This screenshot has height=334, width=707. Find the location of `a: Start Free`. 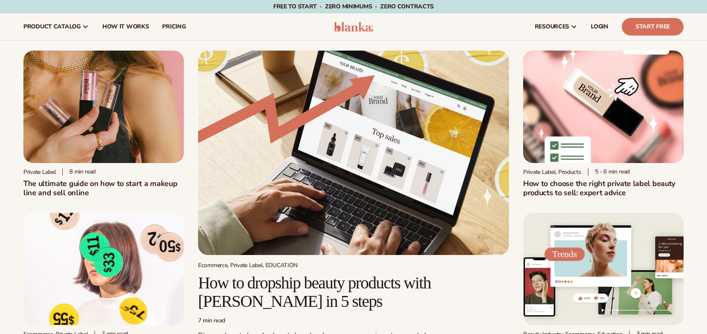

a: Start Free is located at coordinates (653, 27).